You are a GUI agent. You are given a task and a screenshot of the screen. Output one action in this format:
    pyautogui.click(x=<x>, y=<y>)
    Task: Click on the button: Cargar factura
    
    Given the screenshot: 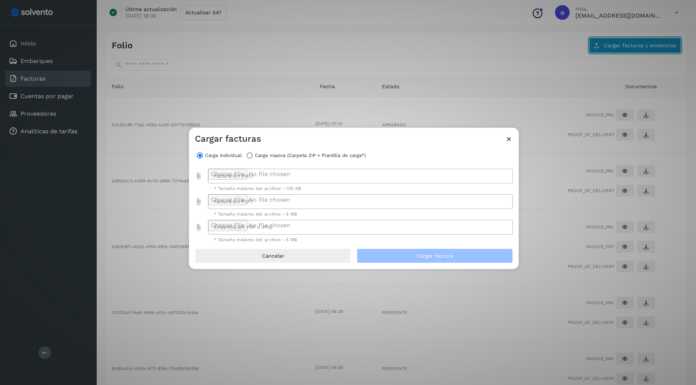 What is the action you would take?
    pyautogui.click(x=435, y=256)
    